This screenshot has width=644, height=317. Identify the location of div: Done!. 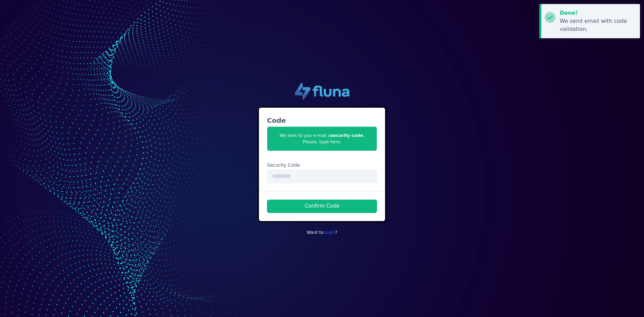
(597, 13).